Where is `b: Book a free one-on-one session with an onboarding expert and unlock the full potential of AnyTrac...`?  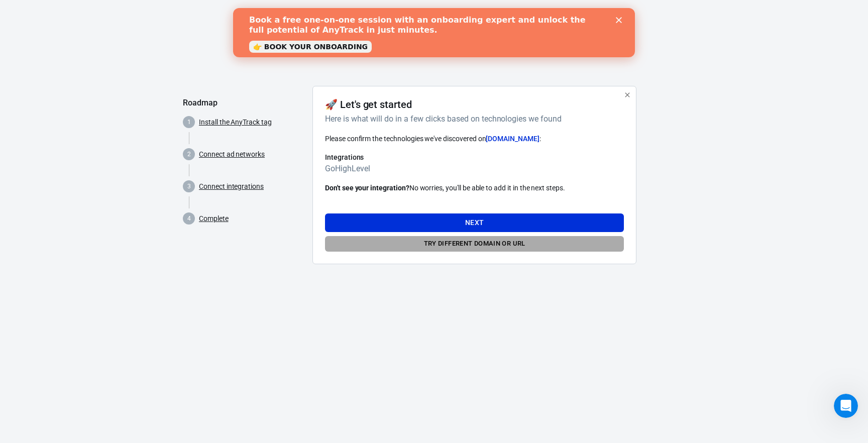
b: Book a free one-on-one session with an onboarding expert and unlock the full potential of AnyTrac... is located at coordinates (184, 16).